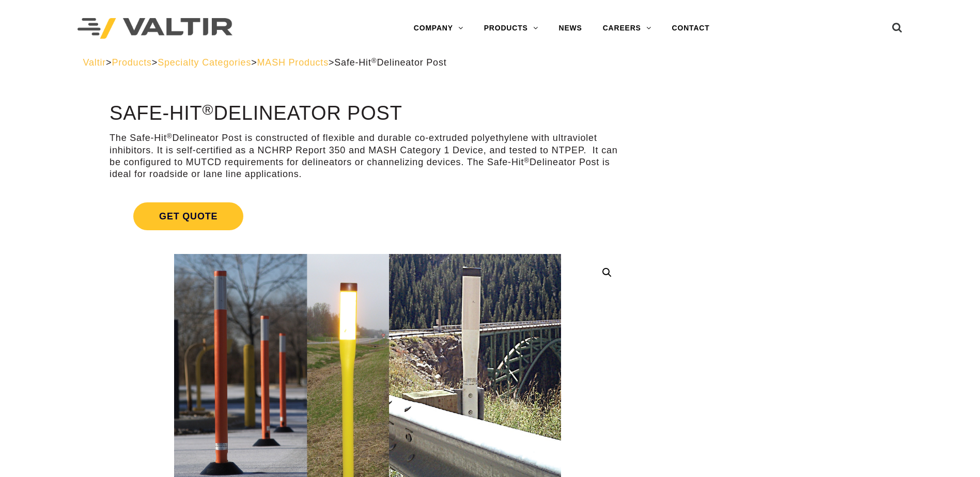 This screenshot has width=980, height=477. I want to click on span: Get Quote, so click(188, 216).